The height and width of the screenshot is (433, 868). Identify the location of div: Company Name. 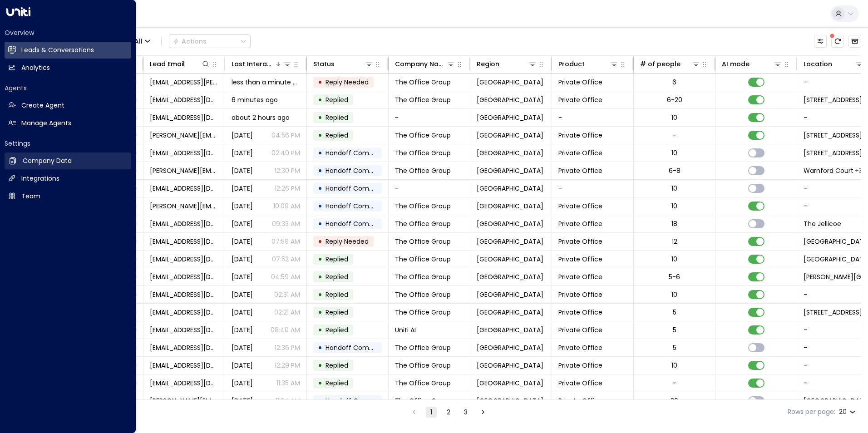
(420, 64).